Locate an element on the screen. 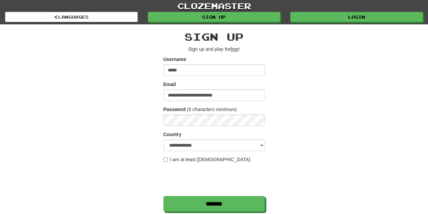 The width and height of the screenshot is (428, 214). p: Sign up and play for ! is located at coordinates (214, 49).